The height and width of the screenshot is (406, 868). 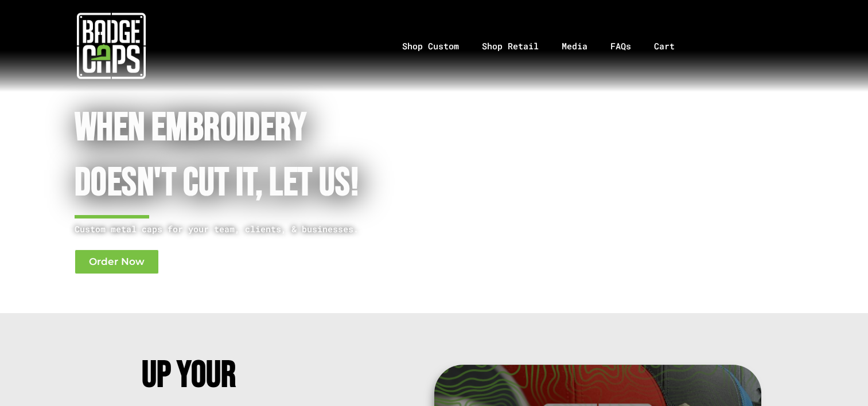 What do you see at coordinates (430, 46) in the screenshot?
I see `a: Shop Custom` at bounding box center [430, 46].